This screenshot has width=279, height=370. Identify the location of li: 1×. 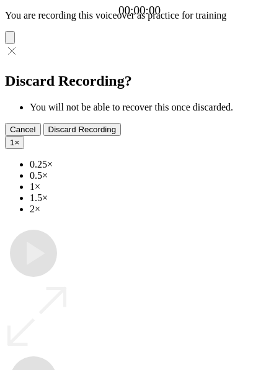
(152, 187).